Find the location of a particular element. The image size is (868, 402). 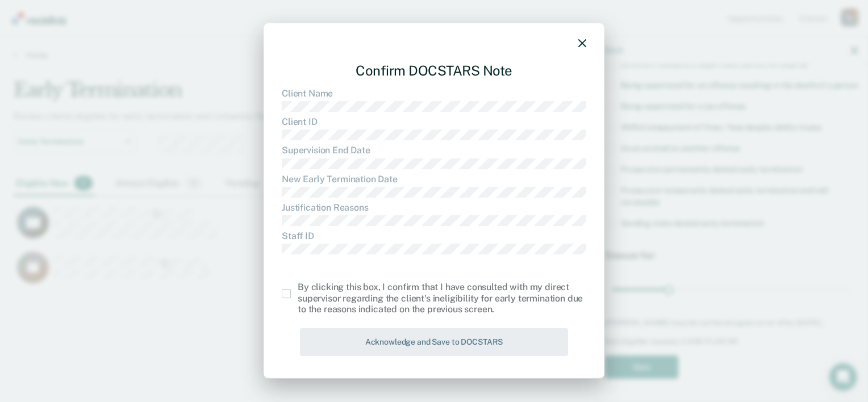

dt: New Early Termination Date is located at coordinates (434, 179).